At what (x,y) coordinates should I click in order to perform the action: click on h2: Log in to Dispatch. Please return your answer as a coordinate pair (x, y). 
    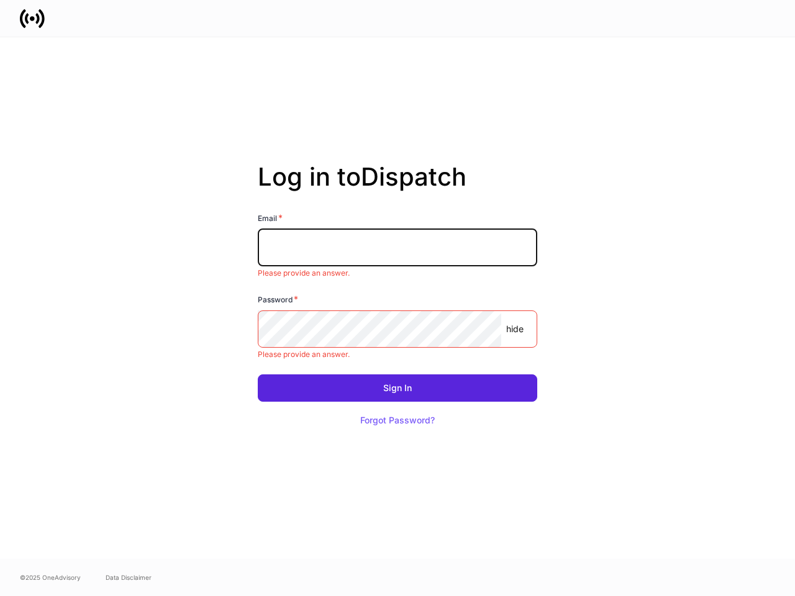
    Looking at the image, I should click on (397, 187).